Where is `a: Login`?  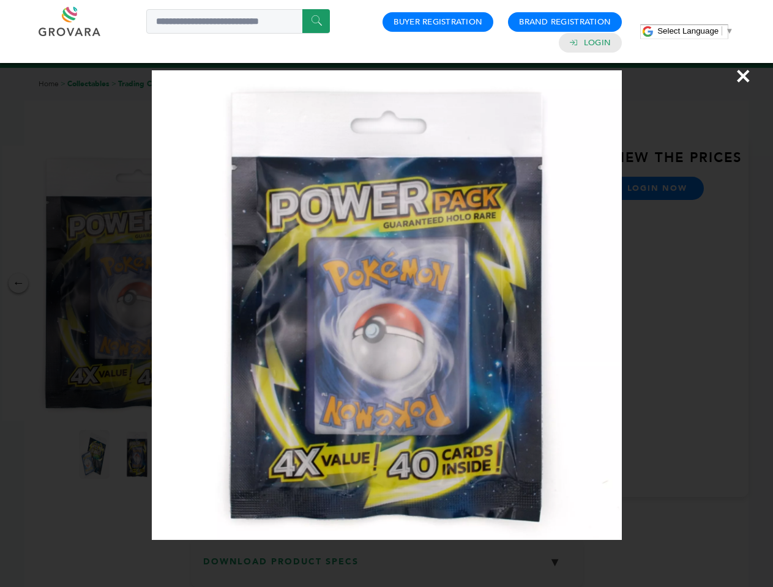 a: Login is located at coordinates (597, 43).